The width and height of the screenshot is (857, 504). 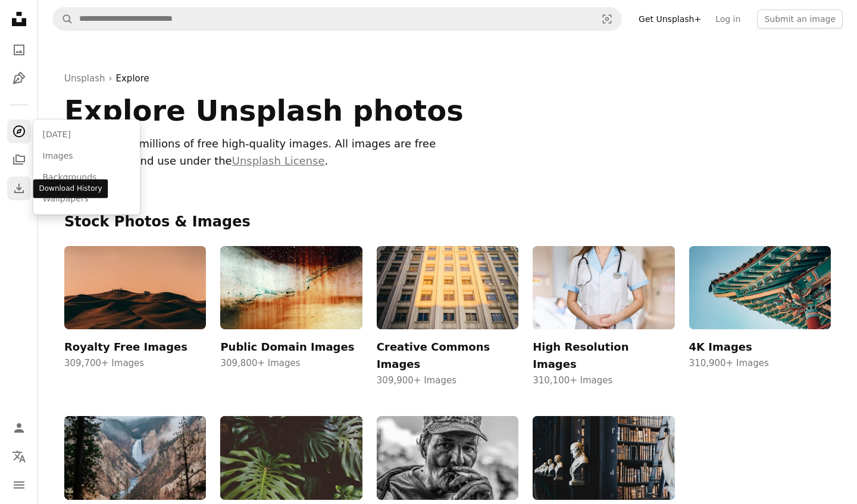 I want to click on a: Log in, so click(x=728, y=19).